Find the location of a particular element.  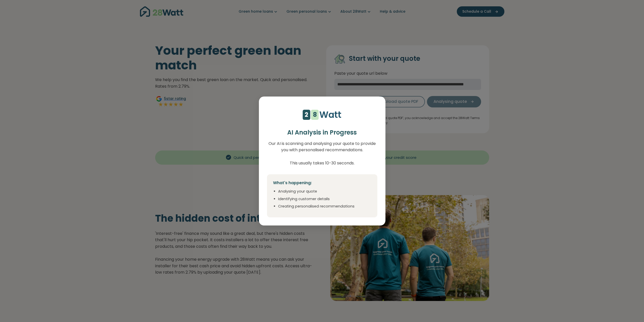

h2: AI Analysis in Progress is located at coordinates (322, 133).